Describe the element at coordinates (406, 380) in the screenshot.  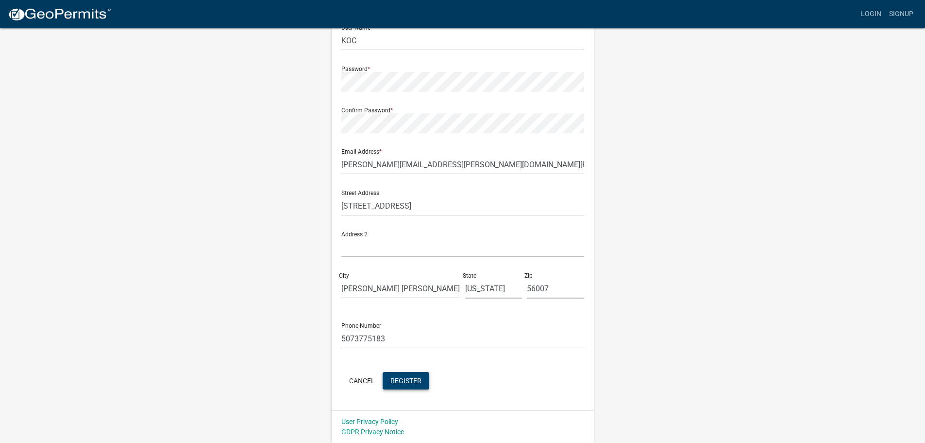
I see `span: Register` at that location.